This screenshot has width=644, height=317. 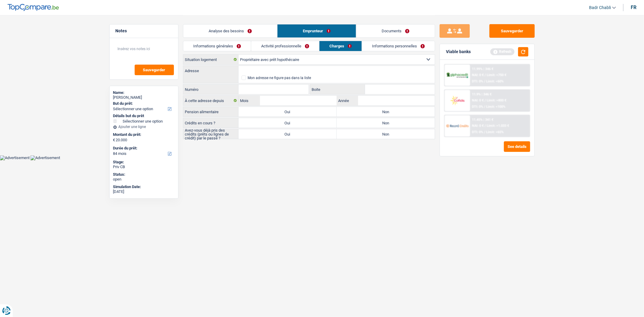 What do you see at coordinates (495, 81) in the screenshot?
I see `span: Limit: <60%` at bounding box center [495, 81].